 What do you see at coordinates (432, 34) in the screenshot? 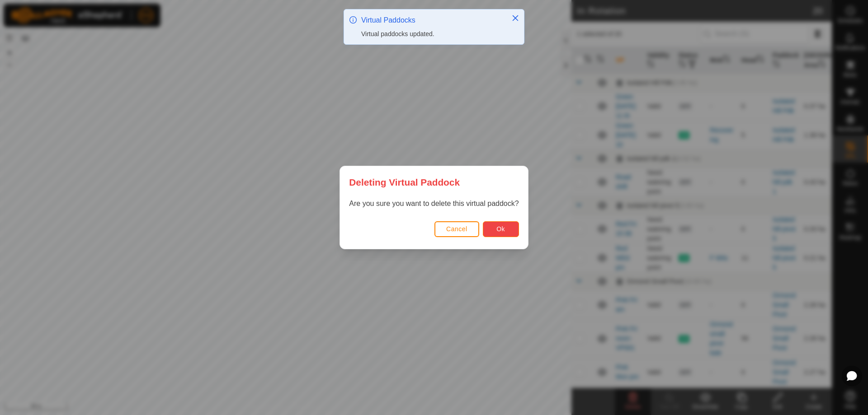
I see `div: Virtual paddocks updated.` at bounding box center [432, 34].